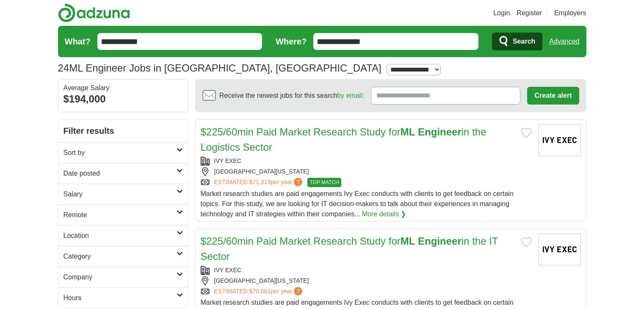  I want to click on a: Remote, so click(123, 215).